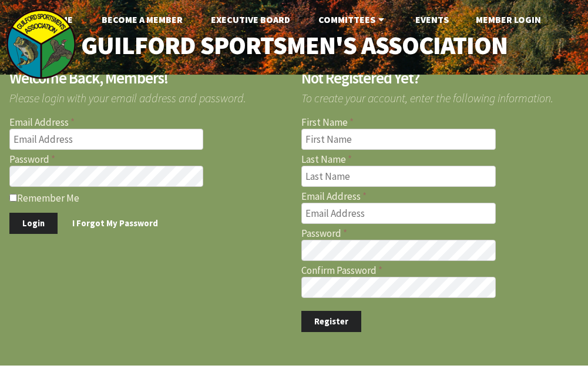 This screenshot has width=588, height=382. Describe the element at coordinates (440, 159) in the screenshot. I see `label: Last Name` at that location.